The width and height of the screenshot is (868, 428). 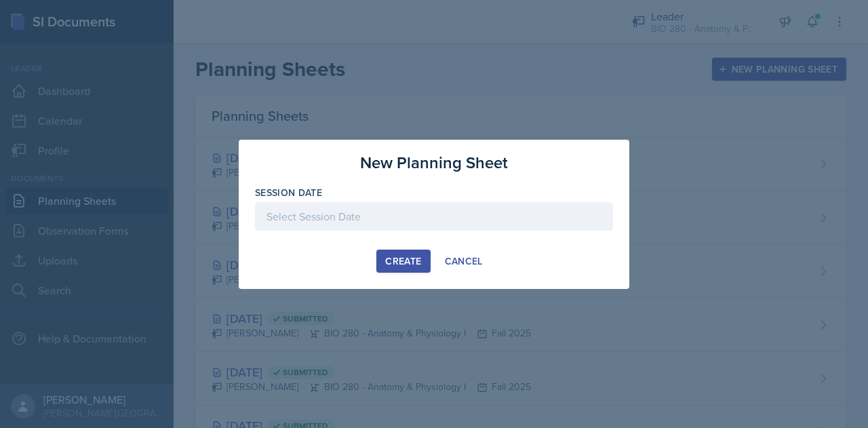 I want to click on div: Cancel, so click(x=463, y=261).